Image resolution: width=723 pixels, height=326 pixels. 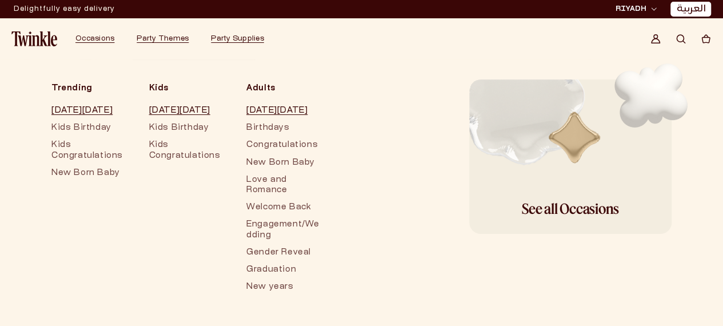 What do you see at coordinates (99, 39) in the screenshot?
I see `summary: Occasions` at bounding box center [99, 39].